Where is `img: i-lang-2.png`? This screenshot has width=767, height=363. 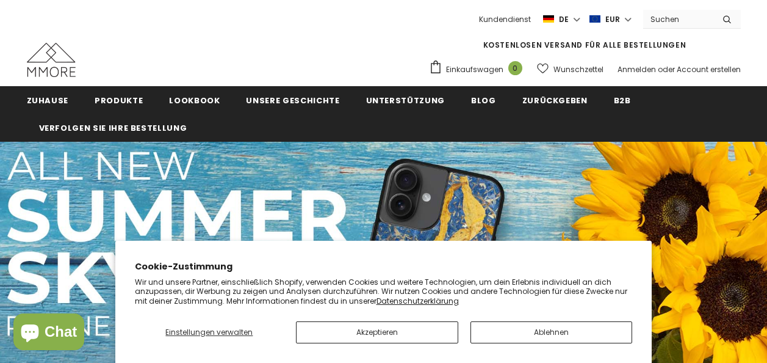 img: i-lang-2.png is located at coordinates (549, 19).